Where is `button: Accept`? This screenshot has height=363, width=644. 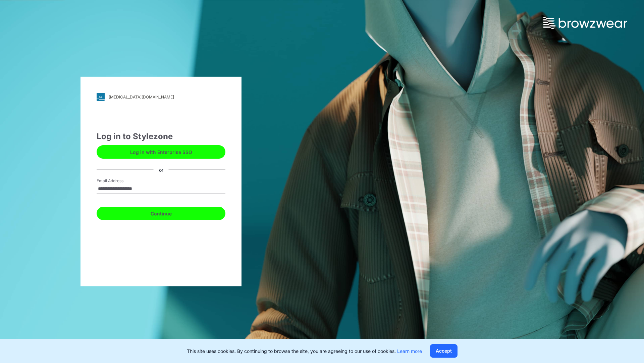
button: Accept is located at coordinates (444, 351).